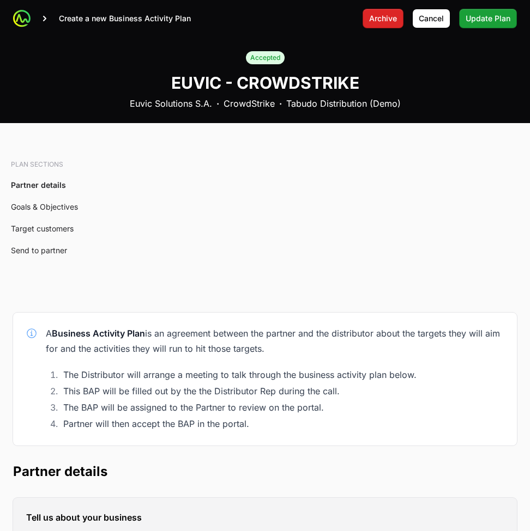 The height and width of the screenshot is (531, 530). I want to click on strong: Business Activity Plan, so click(98, 333).